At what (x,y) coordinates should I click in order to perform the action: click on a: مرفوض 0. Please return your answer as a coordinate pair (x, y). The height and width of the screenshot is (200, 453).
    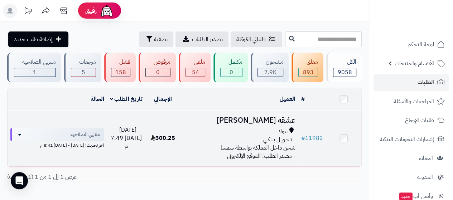
    Looking at the image, I should click on (157, 67).